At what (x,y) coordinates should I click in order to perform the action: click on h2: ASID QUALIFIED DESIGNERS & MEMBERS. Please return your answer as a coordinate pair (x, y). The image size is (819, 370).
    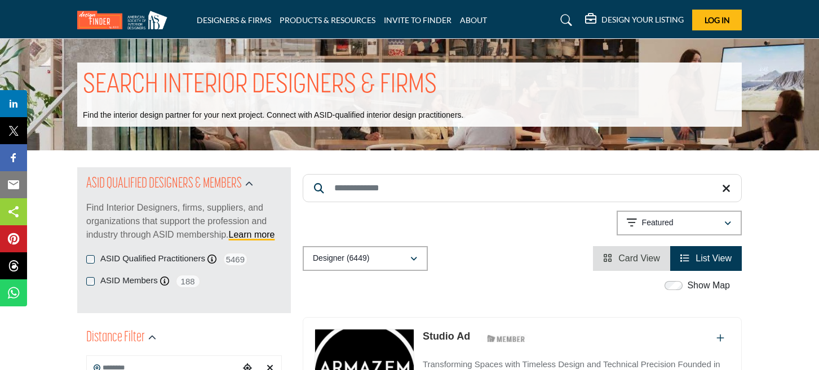
    Looking at the image, I should click on (164, 184).